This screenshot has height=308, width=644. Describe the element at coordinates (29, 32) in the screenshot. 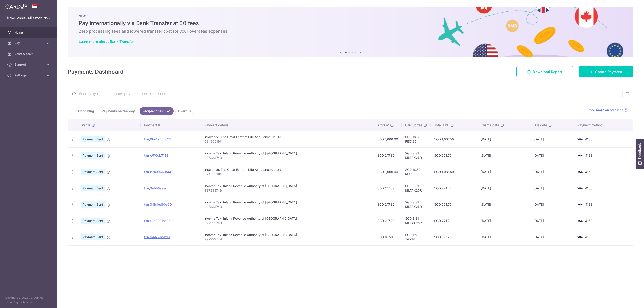

I see `span: Home` at that location.